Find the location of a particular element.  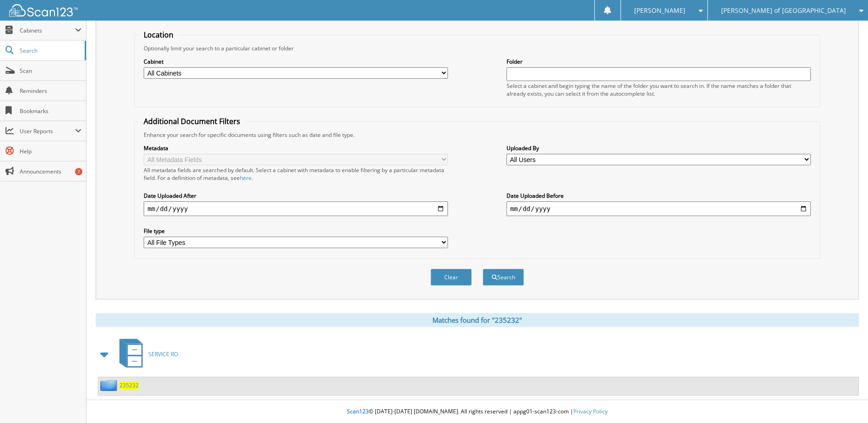

span: Announcements is located at coordinates (51, 172).